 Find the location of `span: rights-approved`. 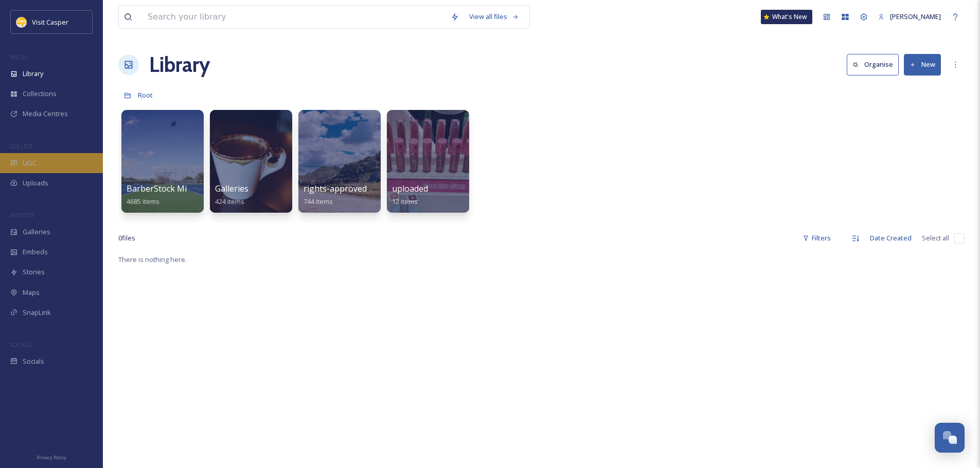

span: rights-approved is located at coordinates (335, 188).